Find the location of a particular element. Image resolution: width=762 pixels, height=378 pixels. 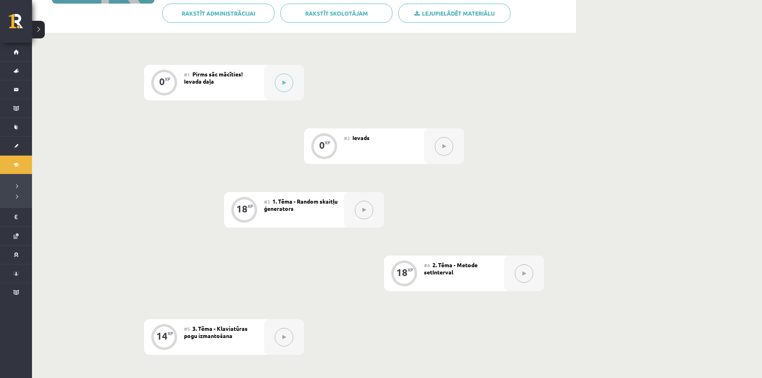

div: 14 is located at coordinates (162, 336).